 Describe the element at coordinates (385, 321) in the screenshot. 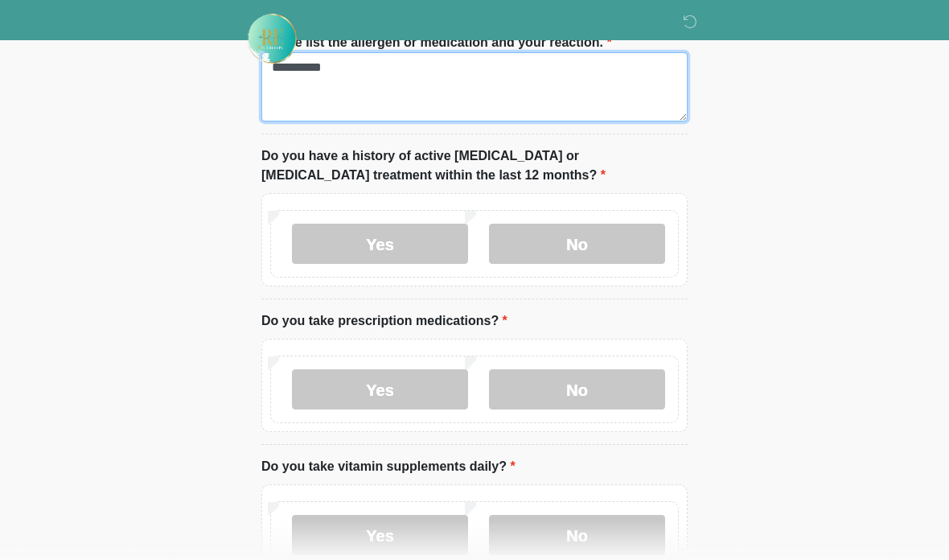

I see `label: Do you take prescription medications?` at that location.